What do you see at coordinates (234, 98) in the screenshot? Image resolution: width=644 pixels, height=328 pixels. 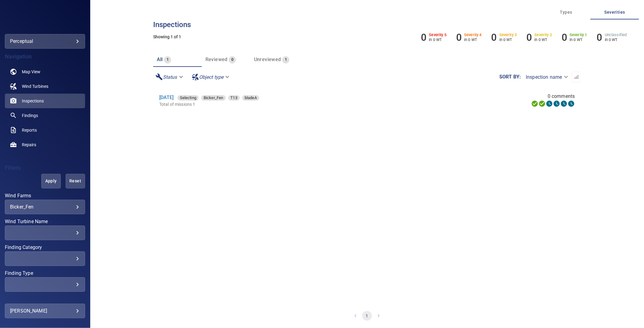 I see `div: T13` at bounding box center [234, 98].